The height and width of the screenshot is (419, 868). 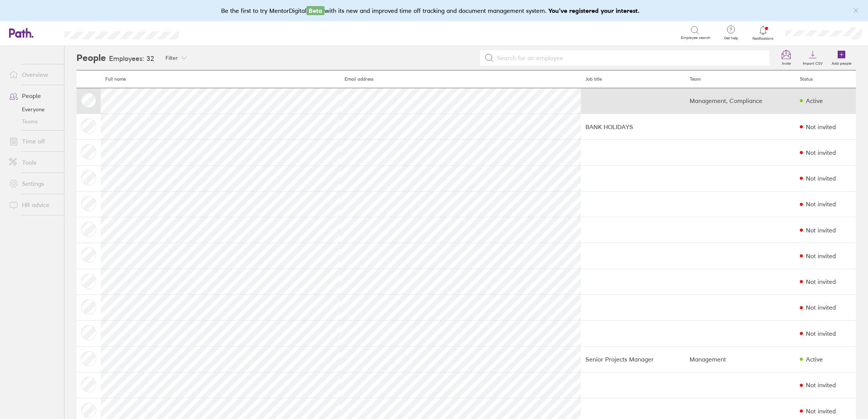 I want to click on div: Be the first to try MentorDigital with its new and improved time off tracking and document manage..., so click(x=434, y=11).